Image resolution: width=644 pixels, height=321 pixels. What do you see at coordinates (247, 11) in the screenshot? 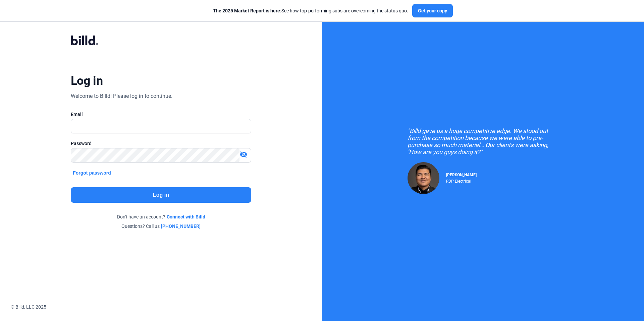
I see `span: The 2025 Market Report is here:` at bounding box center [247, 11].